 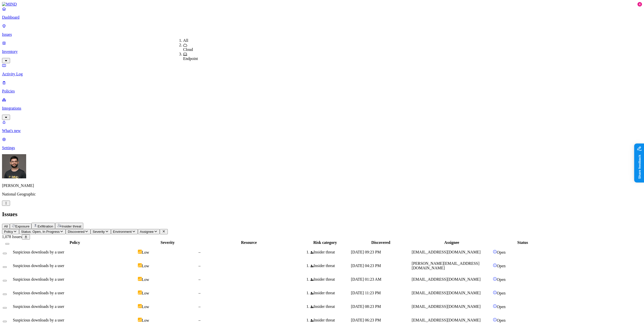 I want to click on span: Policy, so click(x=9, y=231).